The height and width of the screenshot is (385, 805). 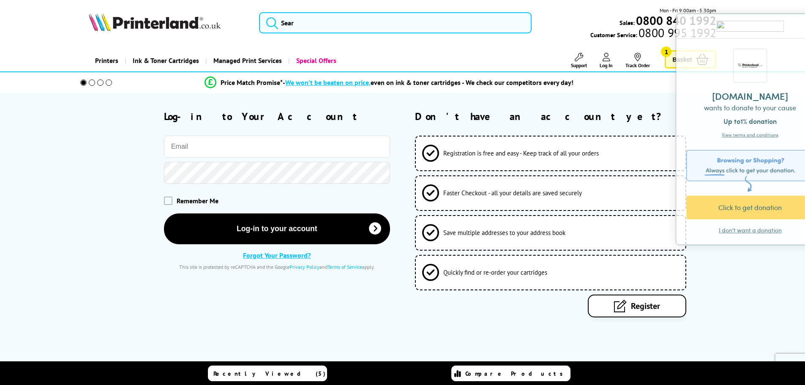 What do you see at coordinates (165, 60) in the screenshot?
I see `a: Ink & Toner Cartridges` at bounding box center [165, 60].